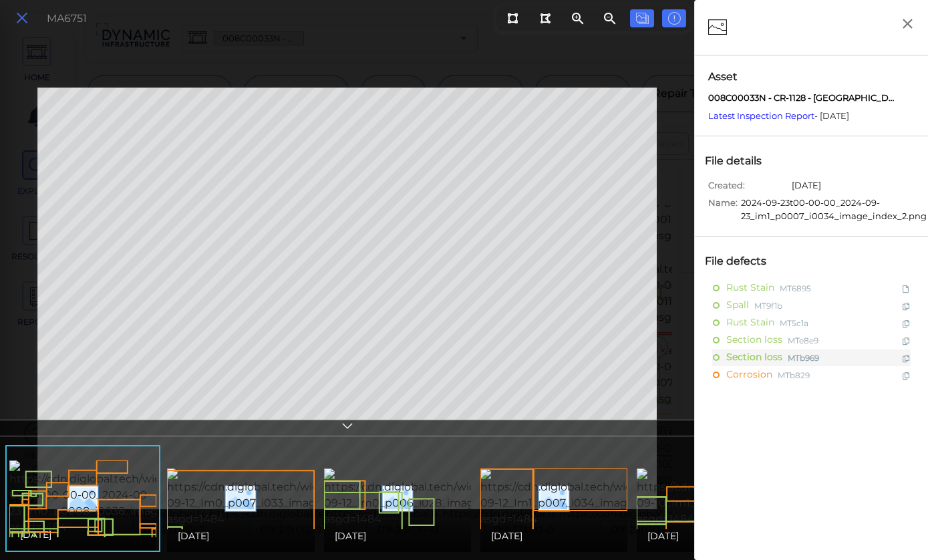 The image size is (928, 560). I want to click on span: 2024-09-23t00-00-00_2024-09-23_im1_p0007_i0034_image_index_2.png, so click(834, 209).